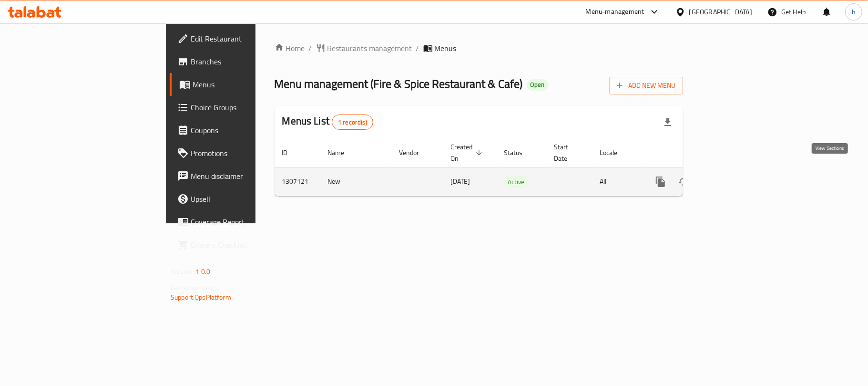 The image size is (868, 386). Describe the element at coordinates (356, 182) in the screenshot. I see `td: New` at that location.